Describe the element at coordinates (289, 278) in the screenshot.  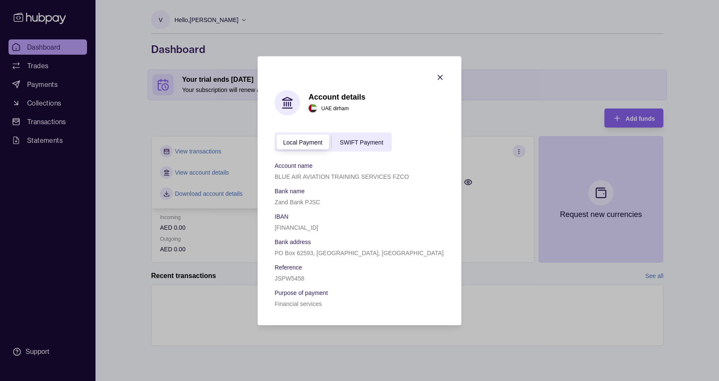
I see `p: JSPW5458` at that location.